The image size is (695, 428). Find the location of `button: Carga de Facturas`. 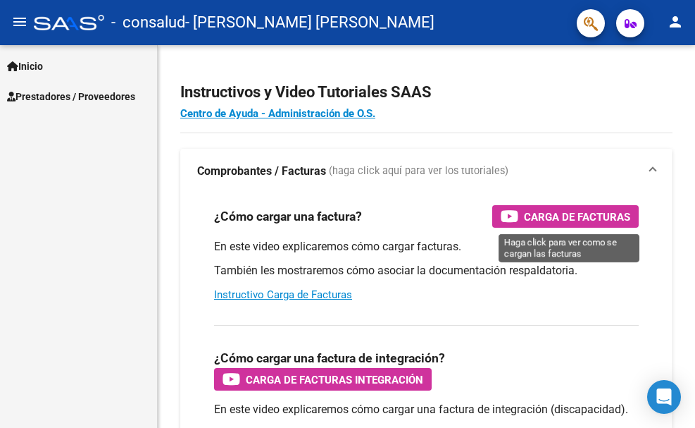

button: Carga de Facturas is located at coordinates (566, 216).